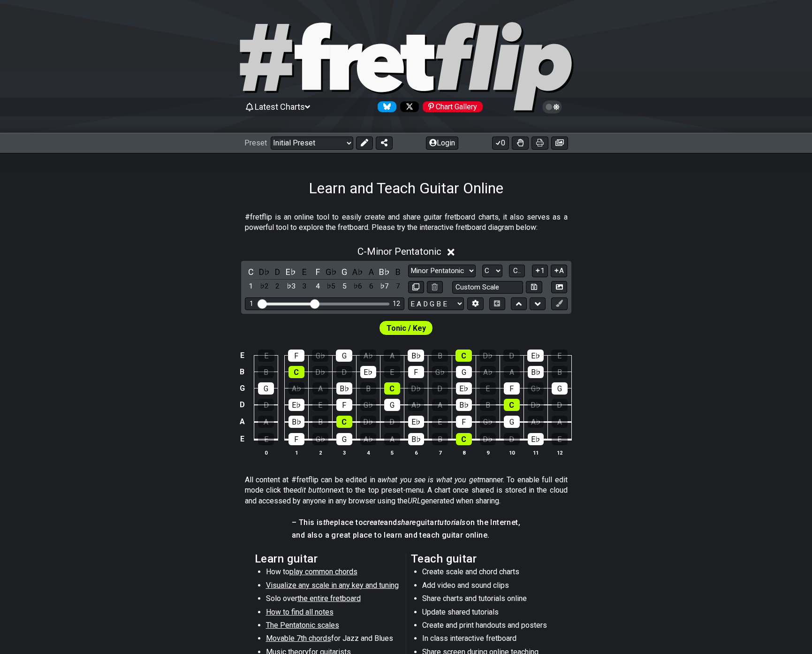 The width and height of the screenshot is (812, 654). Describe the element at coordinates (328, 598) in the screenshot. I see `span: the entire fretboard` at that location.